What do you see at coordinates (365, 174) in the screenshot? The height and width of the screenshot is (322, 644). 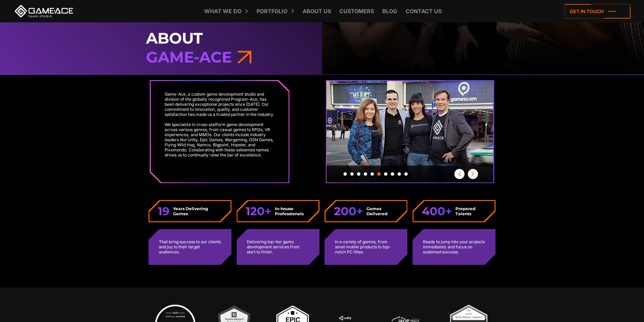 I see `button: Slide 4` at bounding box center [365, 174].